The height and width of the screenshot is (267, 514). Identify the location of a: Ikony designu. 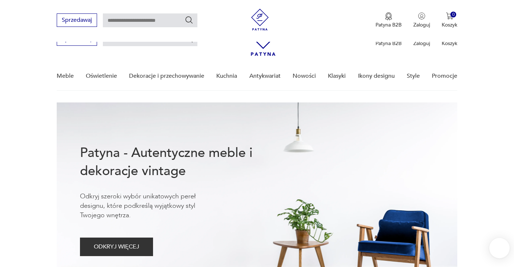
(376, 76).